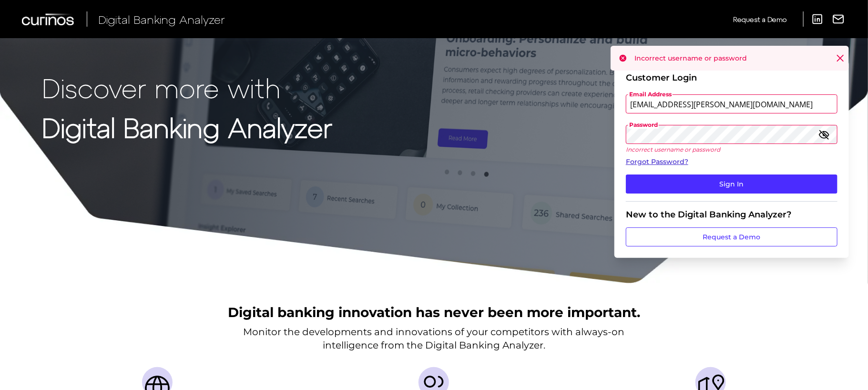 The height and width of the screenshot is (390, 868). Describe the element at coordinates (48, 19) in the screenshot. I see `img: Curinos` at that location.